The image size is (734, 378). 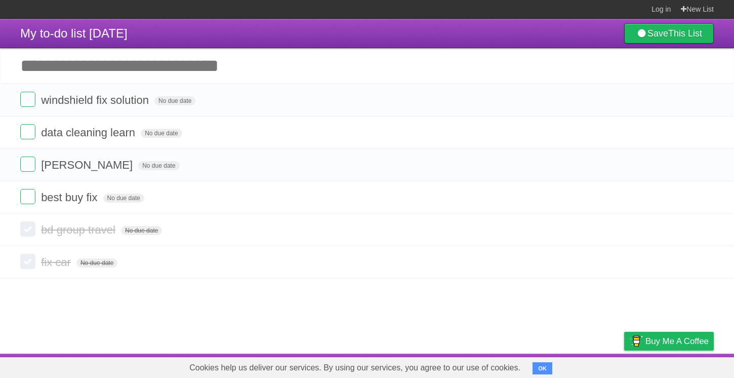 I want to click on span: fix car, so click(x=57, y=262).